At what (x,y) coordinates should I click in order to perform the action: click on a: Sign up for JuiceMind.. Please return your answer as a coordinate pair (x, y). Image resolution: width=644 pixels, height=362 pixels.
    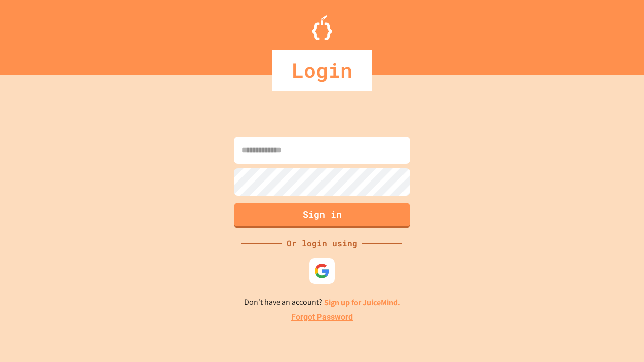
    Looking at the image, I should click on (362, 302).